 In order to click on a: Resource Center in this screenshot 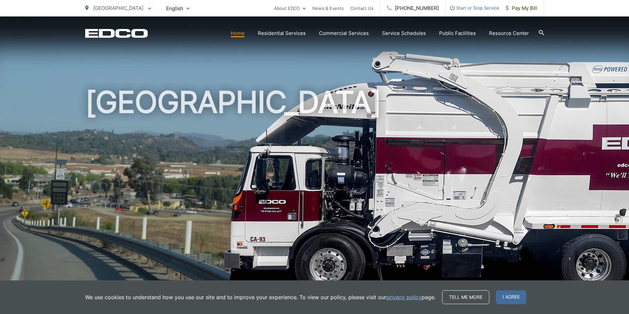, I will do `click(508, 33)`.